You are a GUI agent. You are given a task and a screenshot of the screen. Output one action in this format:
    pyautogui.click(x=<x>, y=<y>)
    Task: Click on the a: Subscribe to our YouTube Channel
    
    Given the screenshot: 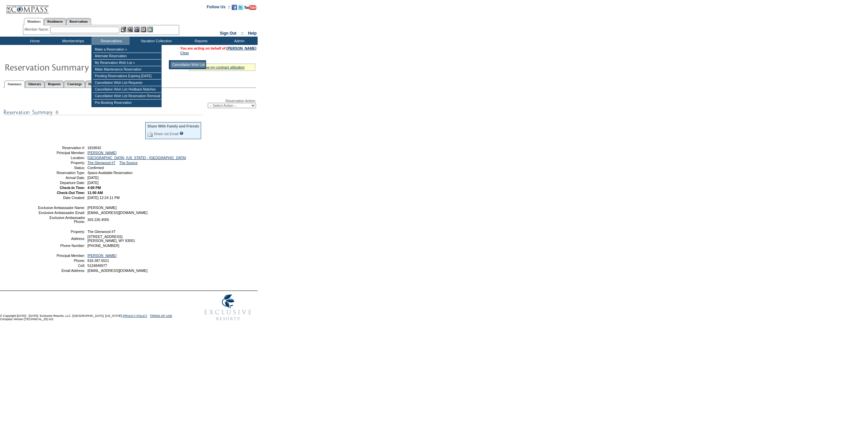 What is the action you would take?
    pyautogui.click(x=250, y=9)
    